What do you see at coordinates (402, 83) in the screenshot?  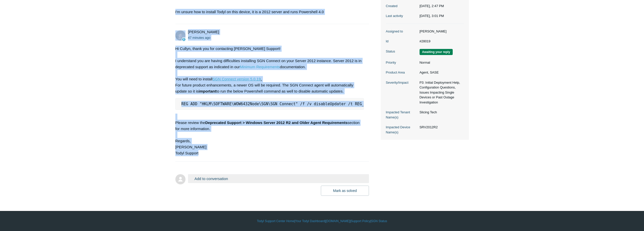 I see `dt: Severity/Impact` at bounding box center [402, 83].